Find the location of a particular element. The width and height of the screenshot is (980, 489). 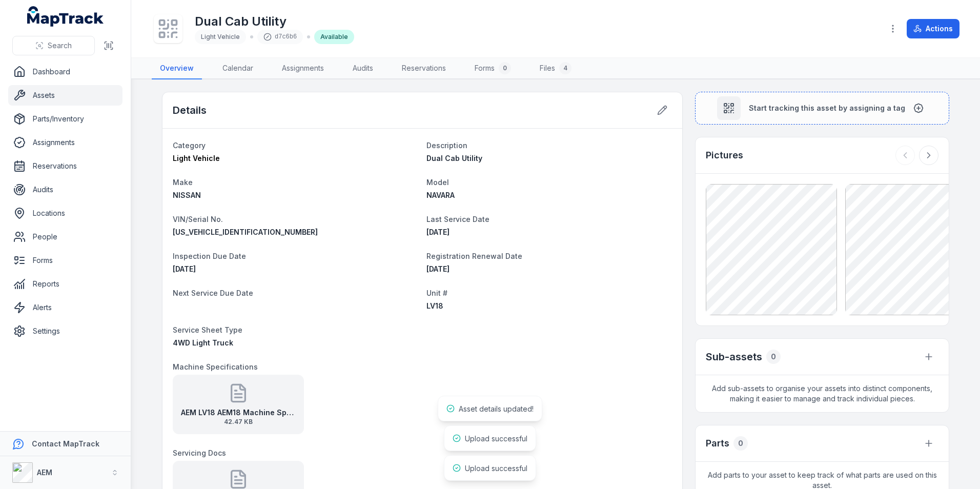

strong: AEM is located at coordinates (45, 472).